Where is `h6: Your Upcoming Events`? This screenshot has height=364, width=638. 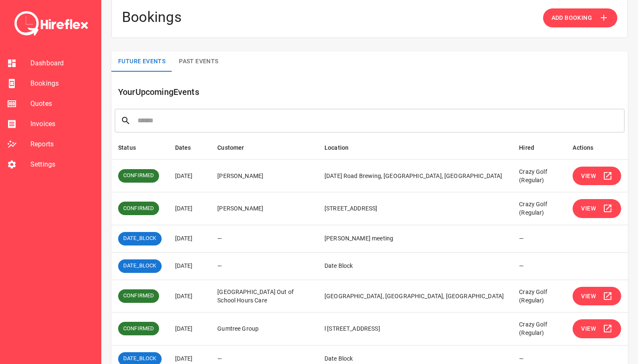
h6: Your Upcoming Events is located at coordinates (373, 92).